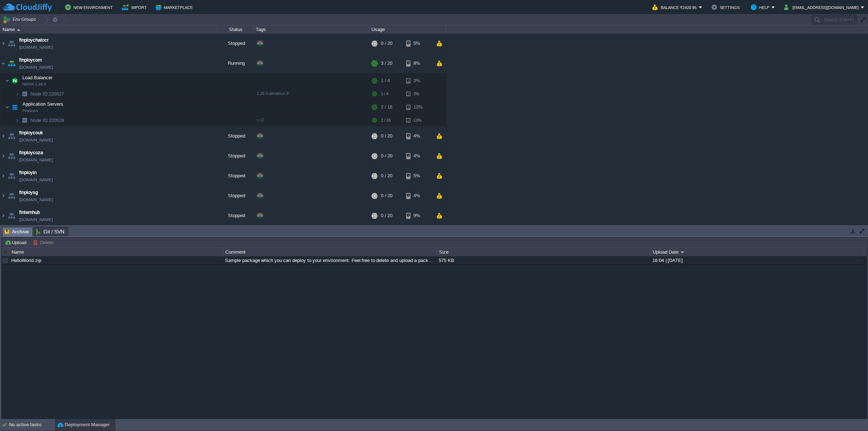 The image size is (868, 431). Describe the element at coordinates (175, 7) in the screenshot. I see `button: Marketplace` at that location.